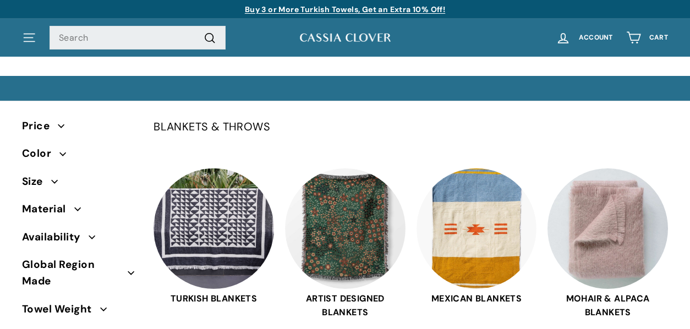 The width and height of the screenshot is (690, 329). I want to click on a: Account, so click(585, 37).